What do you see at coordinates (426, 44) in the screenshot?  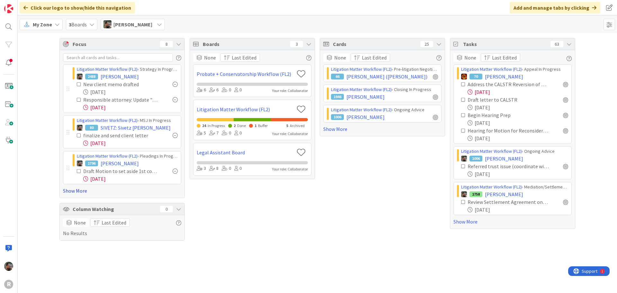 I see `div: 25` at bounding box center [426, 44].